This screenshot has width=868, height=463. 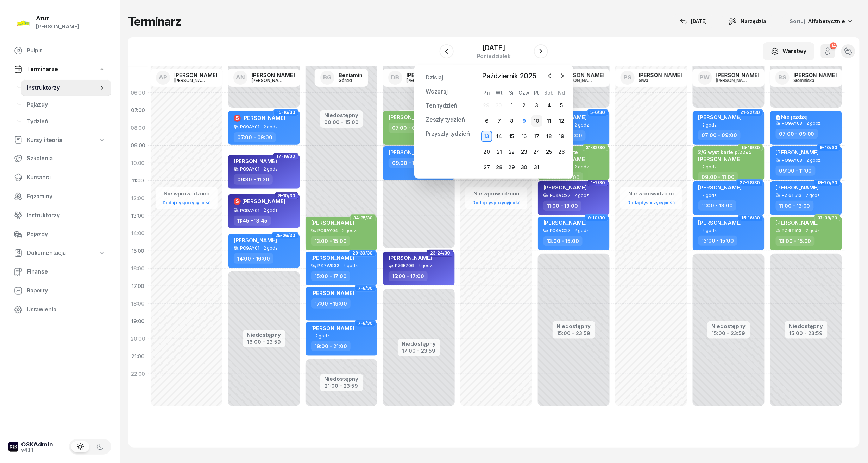 I want to click on button: Niedostępny15:00 - 23:59, so click(x=574, y=330).